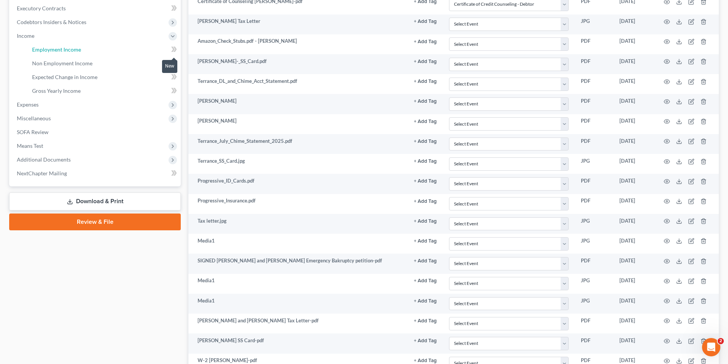  I want to click on td: Tax letter.jpg, so click(298, 224).